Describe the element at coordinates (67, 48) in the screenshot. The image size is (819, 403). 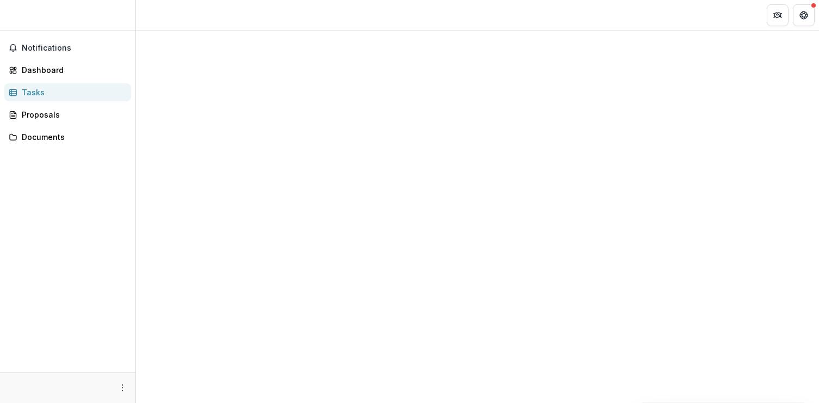
I see `button: Notifications` at that location.